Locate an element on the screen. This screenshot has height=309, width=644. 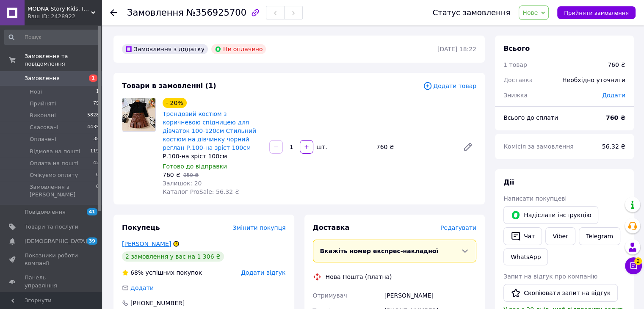
span: 4435 is located at coordinates (93, 128).